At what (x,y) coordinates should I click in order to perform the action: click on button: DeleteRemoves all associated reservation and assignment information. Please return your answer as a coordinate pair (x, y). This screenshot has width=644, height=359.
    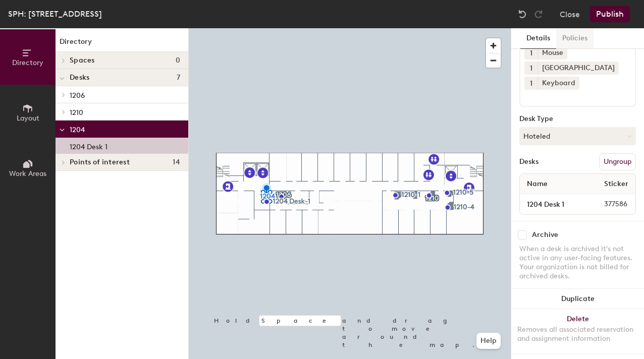
    Looking at the image, I should click on (578, 331).